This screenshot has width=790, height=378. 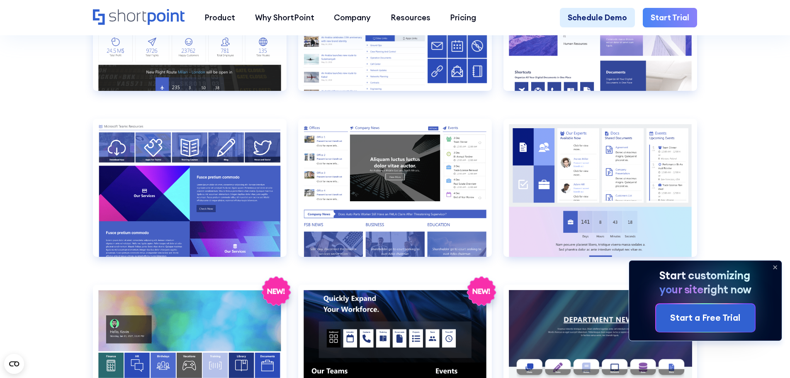 What do you see at coordinates (669, 18) in the screenshot?
I see `a: Start Trial` at bounding box center [669, 18].